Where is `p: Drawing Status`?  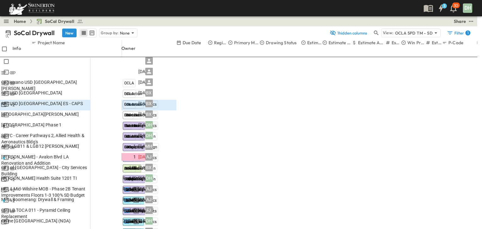
p: Drawing Status is located at coordinates (281, 43).